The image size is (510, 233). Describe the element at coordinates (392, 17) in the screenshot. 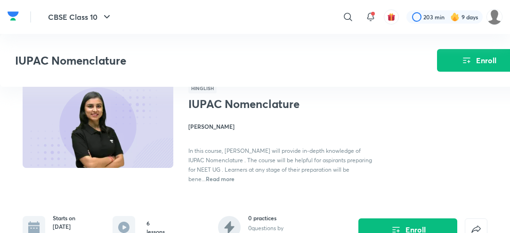

I see `img: avatar` at that location.